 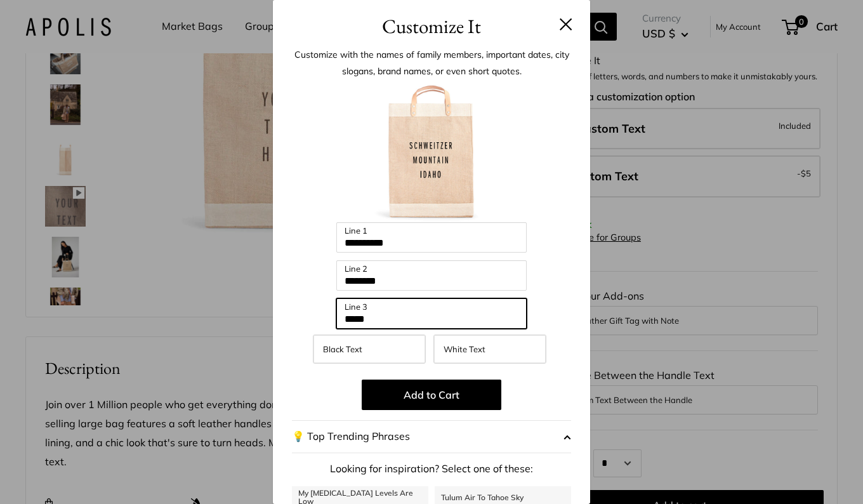 I want to click on label: White Text, so click(x=490, y=349).